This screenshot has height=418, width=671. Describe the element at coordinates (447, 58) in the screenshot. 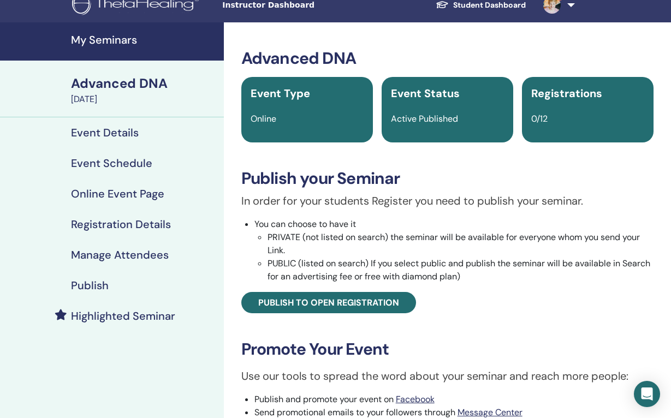

I see `h3: Advanced DNA` at that location.